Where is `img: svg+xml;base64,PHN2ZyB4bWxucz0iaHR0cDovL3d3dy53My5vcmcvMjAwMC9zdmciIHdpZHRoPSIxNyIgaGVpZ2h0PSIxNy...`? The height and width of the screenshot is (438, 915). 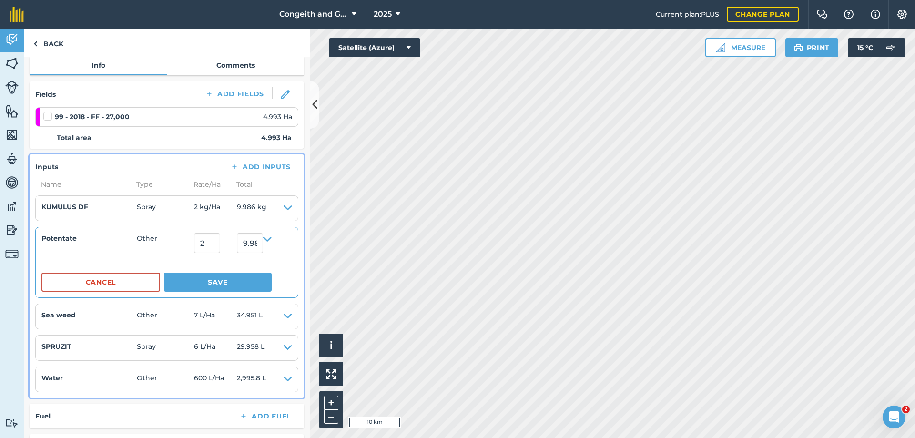 img: svg+xml;base64,PHN2ZyB4bWxucz0iaHR0cDovL3d3dy53My5vcmcvMjAwMC9zdmciIHdpZHRoPSIxNyIgaGVpZ2h0PSIxNy... is located at coordinates (875, 14).